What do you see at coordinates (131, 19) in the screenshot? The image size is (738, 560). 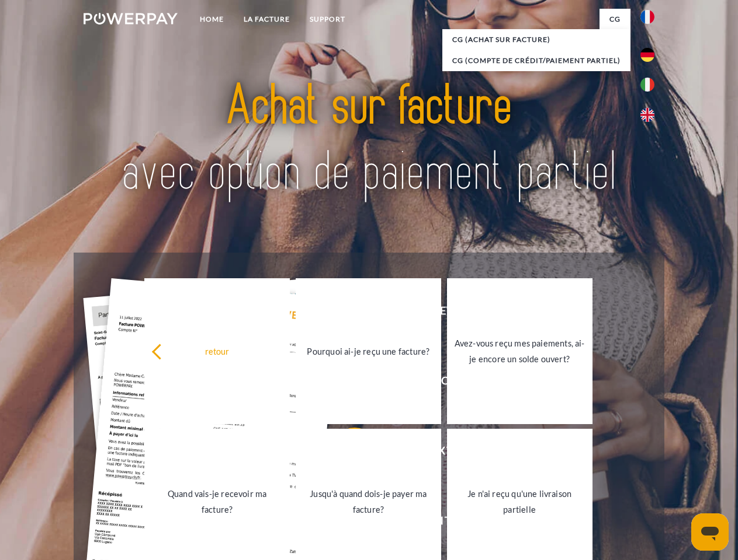 I see `img: logo-powerpay-white.svg` at bounding box center [131, 19].